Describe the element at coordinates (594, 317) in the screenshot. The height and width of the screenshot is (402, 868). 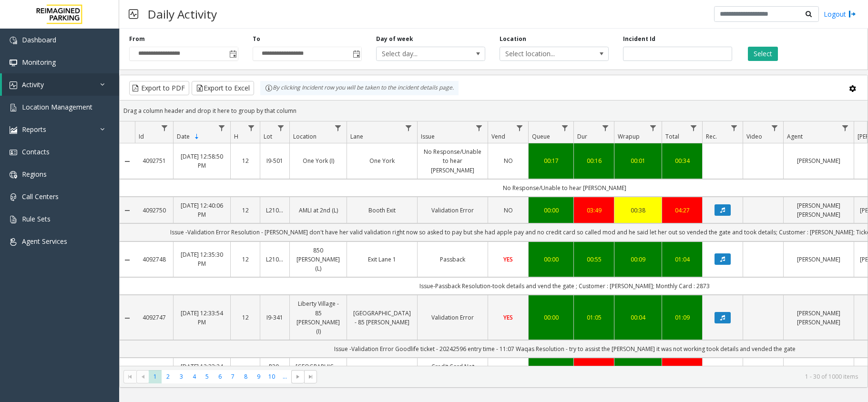
I see `a: 01:05` at that location.